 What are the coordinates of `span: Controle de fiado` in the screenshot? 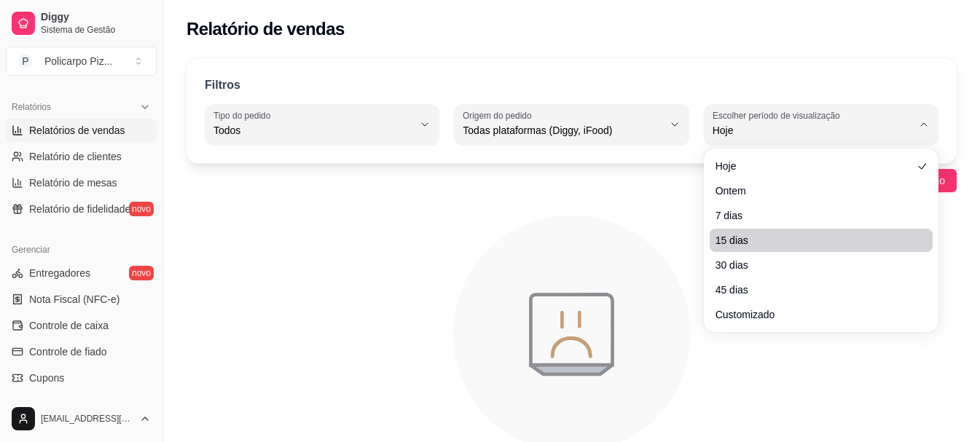 It's located at (68, 352).